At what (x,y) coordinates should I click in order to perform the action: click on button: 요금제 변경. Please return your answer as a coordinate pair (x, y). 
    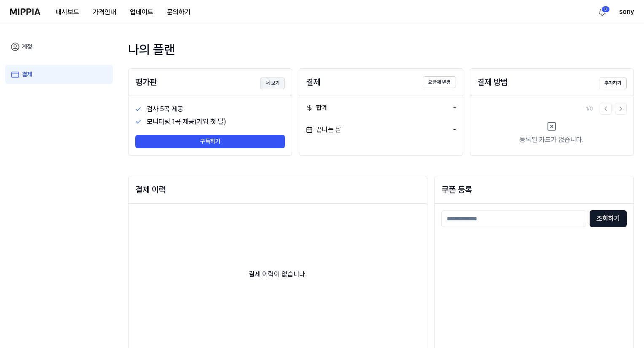
    Looking at the image, I should click on (439, 82).